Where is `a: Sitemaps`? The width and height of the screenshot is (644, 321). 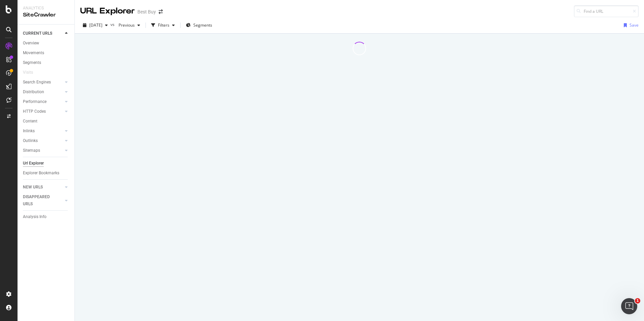
a: Sitemaps is located at coordinates (43, 151).